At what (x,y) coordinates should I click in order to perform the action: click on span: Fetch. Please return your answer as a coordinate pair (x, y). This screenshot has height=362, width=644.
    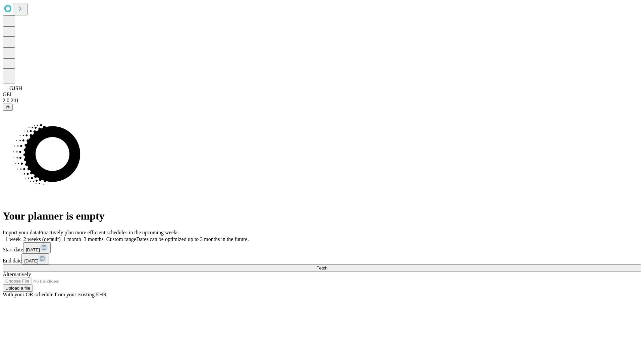
    Looking at the image, I should click on (322, 268).